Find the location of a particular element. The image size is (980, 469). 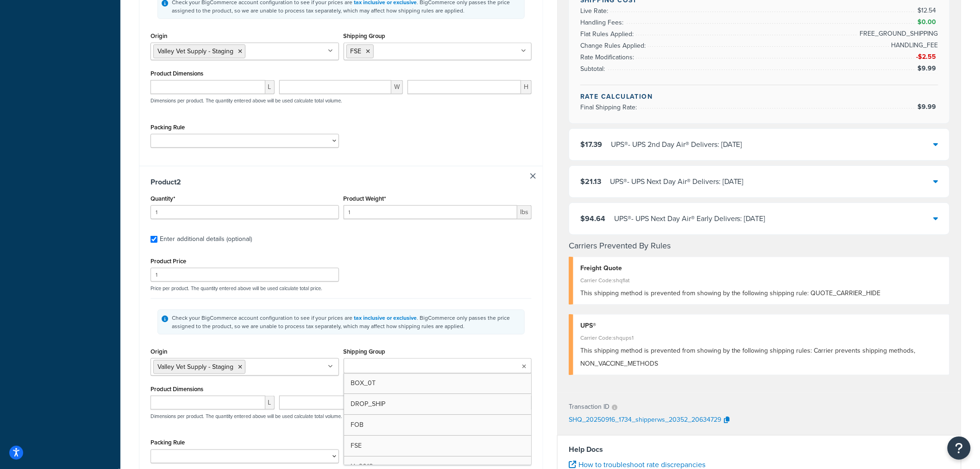

span: This shipping method is prevented from showing by the following shipping rules: Carrier prevents ... is located at coordinates (748, 357).